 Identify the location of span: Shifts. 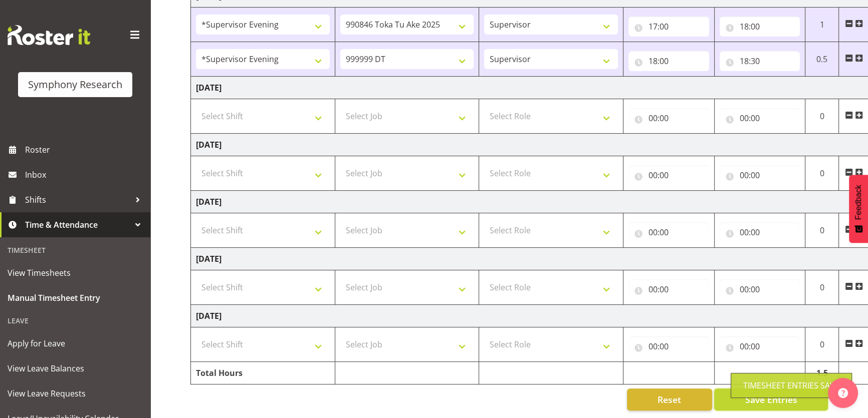
(78, 200).